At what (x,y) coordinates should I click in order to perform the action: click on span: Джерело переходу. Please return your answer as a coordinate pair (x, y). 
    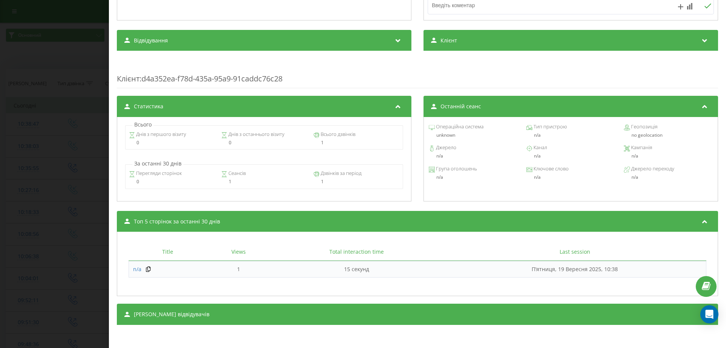
    Looking at the image, I should click on (652, 169).